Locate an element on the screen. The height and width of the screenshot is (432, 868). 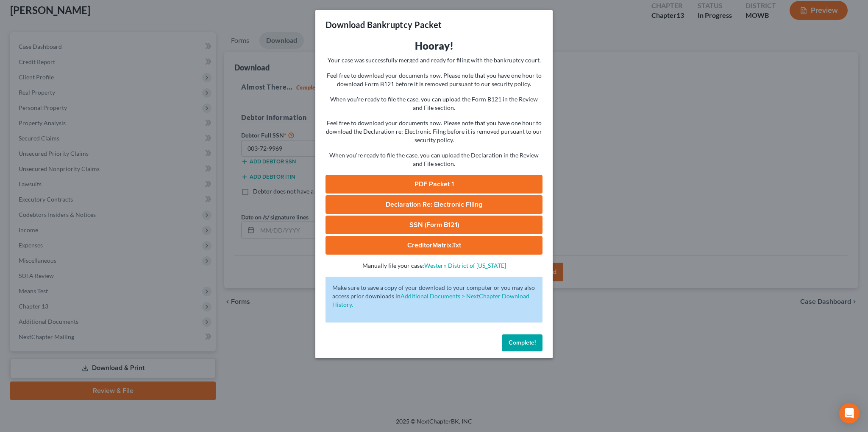
p: When you're ready to file the case, you can upload the Form B121 in the Review and File section. is located at coordinates (434, 103).